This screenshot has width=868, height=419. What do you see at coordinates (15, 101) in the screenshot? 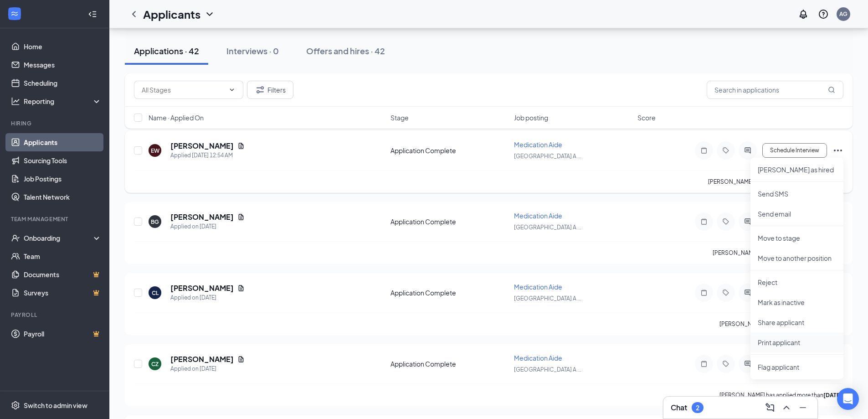
I see `svg: Analysis` at bounding box center [15, 101].